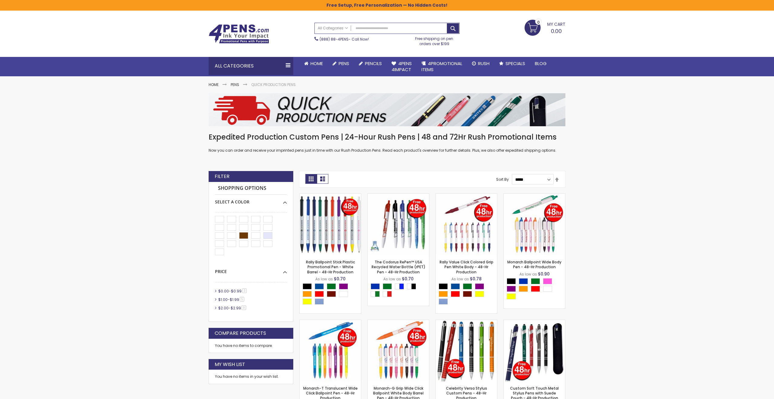  Describe the element at coordinates (239, 34) in the screenshot. I see `img: 4Pens Custom Pens and Promotional Products` at that location.